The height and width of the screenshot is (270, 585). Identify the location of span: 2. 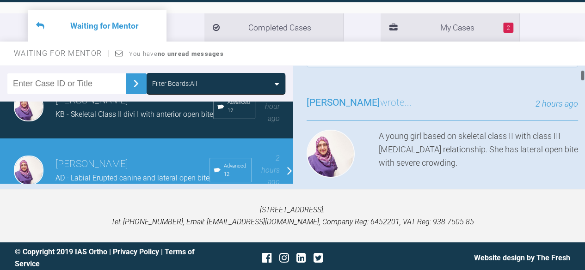
(508, 28).